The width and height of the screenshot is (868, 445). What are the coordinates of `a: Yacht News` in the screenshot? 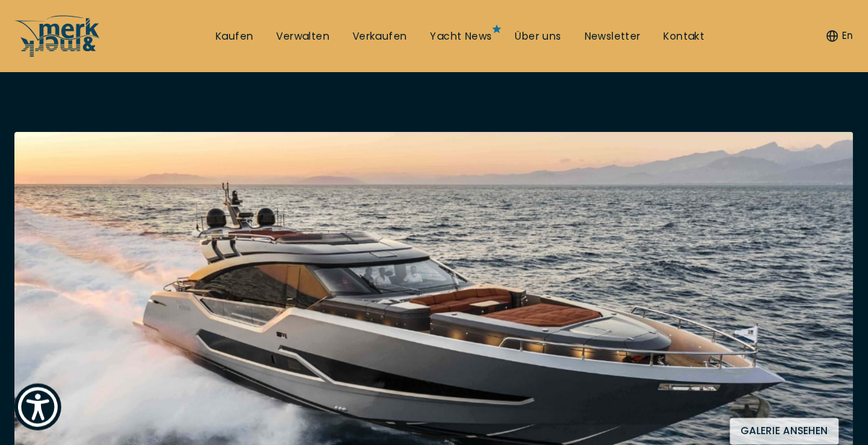 It's located at (462, 37).